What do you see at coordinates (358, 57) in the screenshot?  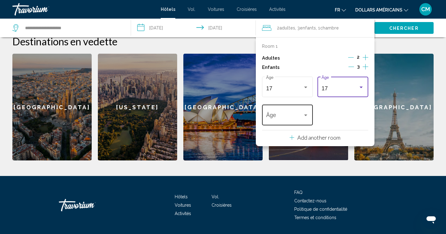 I see `span: 2` at bounding box center [358, 57].